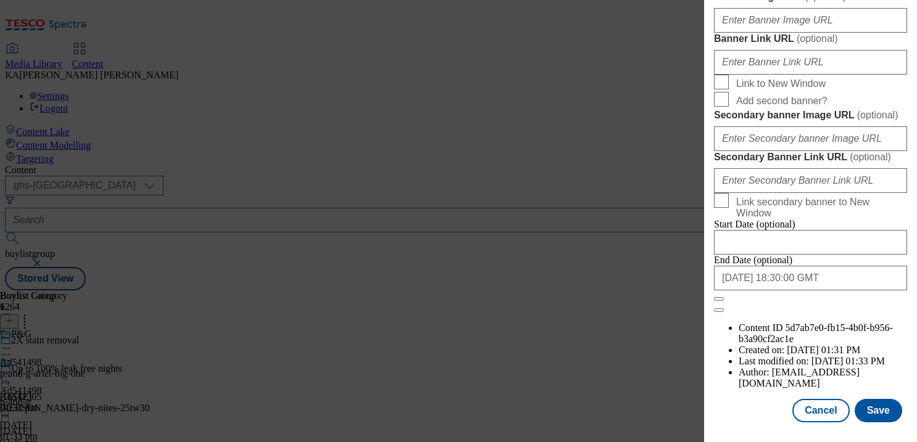  What do you see at coordinates (810, 139) in the screenshot?
I see `input: Enter Secondary banner Image URL` at bounding box center [810, 139].